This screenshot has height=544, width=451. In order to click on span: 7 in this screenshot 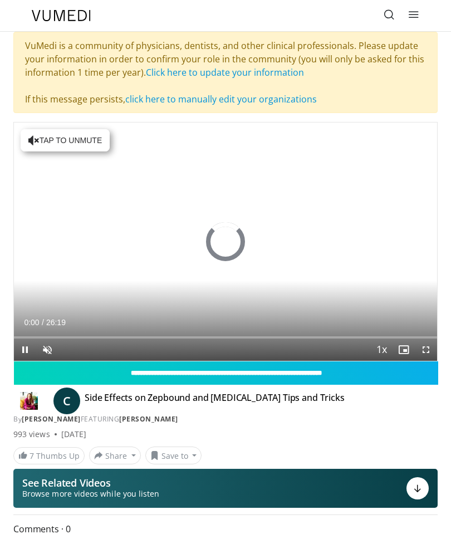, I will do `click(32, 455)`.